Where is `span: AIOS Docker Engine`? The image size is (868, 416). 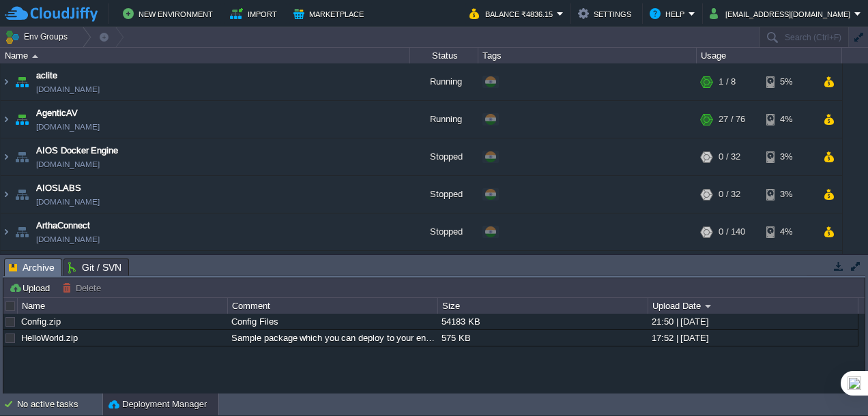
span: AIOS Docker Engine is located at coordinates (77, 151).